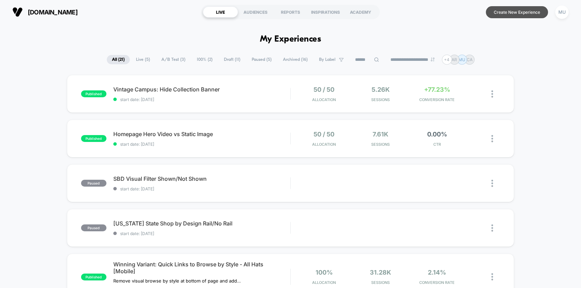  Describe the element at coordinates (290, 12) in the screenshot. I see `div: REPORTS` at that location.